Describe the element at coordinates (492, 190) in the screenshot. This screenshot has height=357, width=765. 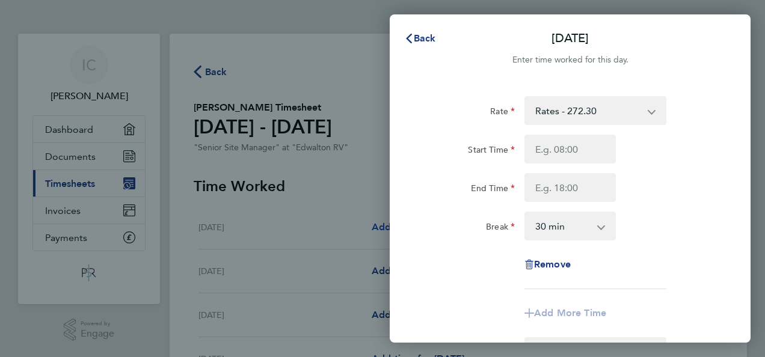
I see `label: End Time` at that location.